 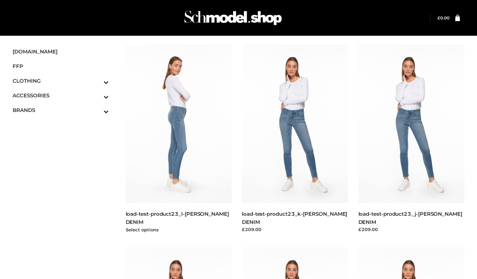 I want to click on img: load-test-product23_k-PARKER SMITH DENIM, so click(x=295, y=124).